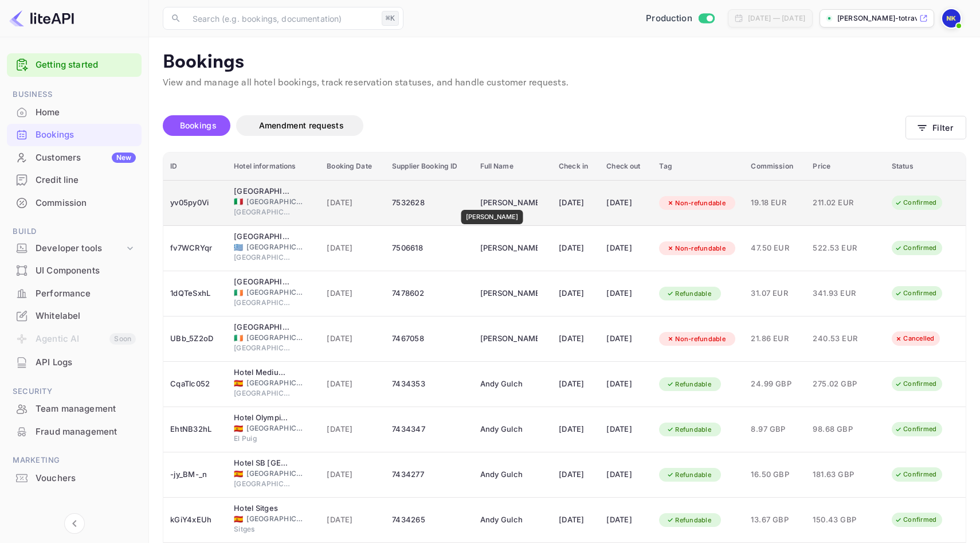 Image resolution: width=980 pixels, height=543 pixels. Describe the element at coordinates (842, 339) in the screenshot. I see `span: 240.53 EUR` at that location.